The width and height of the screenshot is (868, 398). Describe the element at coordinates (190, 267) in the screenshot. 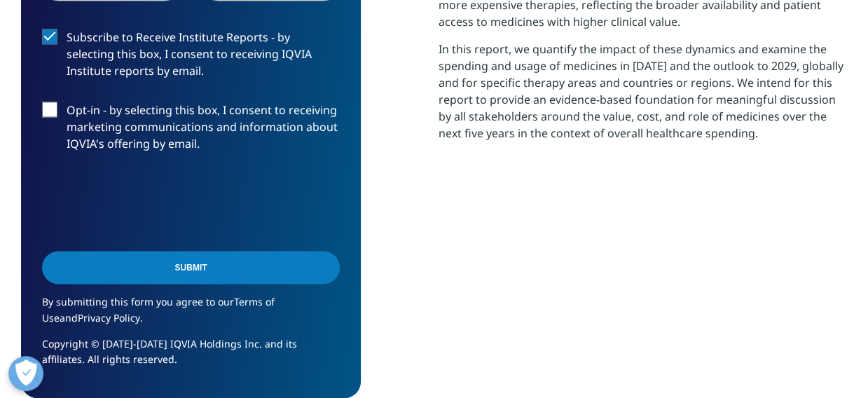

I see `input: Submit` at that location.